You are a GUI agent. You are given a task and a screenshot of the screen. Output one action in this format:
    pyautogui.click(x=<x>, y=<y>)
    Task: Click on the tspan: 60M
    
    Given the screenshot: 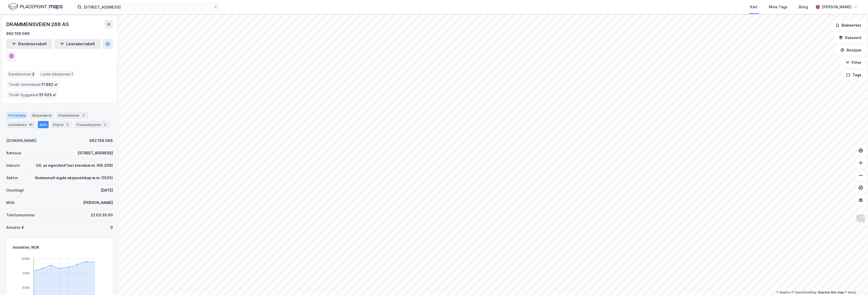 What is the action you would take?
    pyautogui.click(x=26, y=287)
    